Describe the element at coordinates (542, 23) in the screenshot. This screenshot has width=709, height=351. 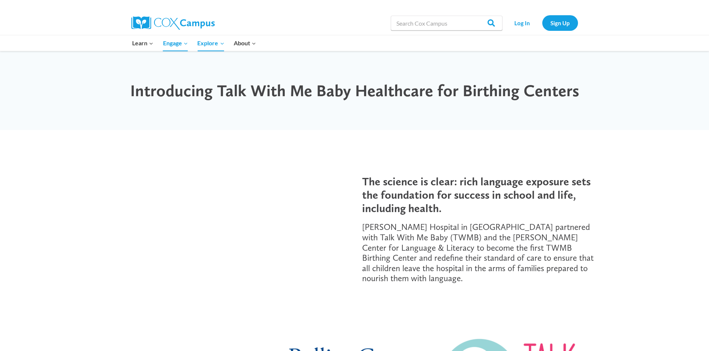
I see `nav: Secondary Navigation` at that location.